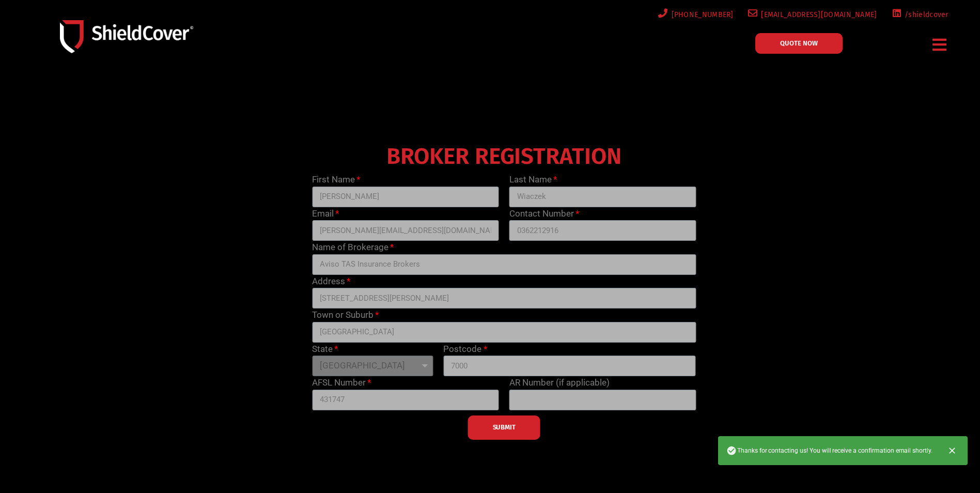  What do you see at coordinates (533, 179) in the screenshot?
I see `label: Last Name` at bounding box center [533, 179].